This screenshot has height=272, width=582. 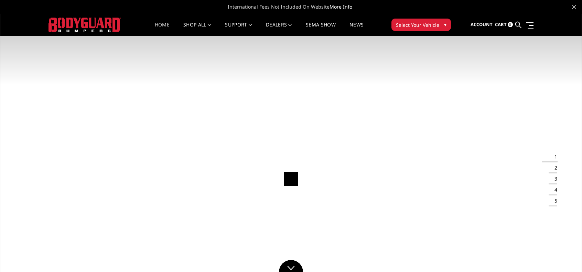 What do you see at coordinates (238, 29) in the screenshot?
I see `a: Support` at bounding box center [238, 29].